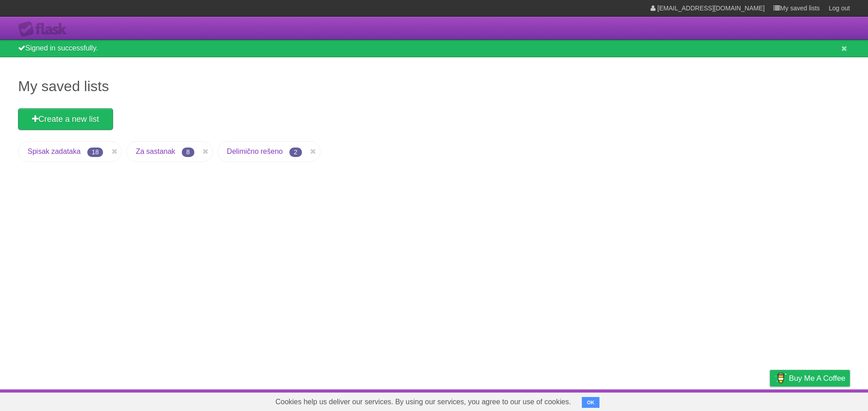  What do you see at coordinates (188, 152) in the screenshot?
I see `span: 8` at bounding box center [188, 152].